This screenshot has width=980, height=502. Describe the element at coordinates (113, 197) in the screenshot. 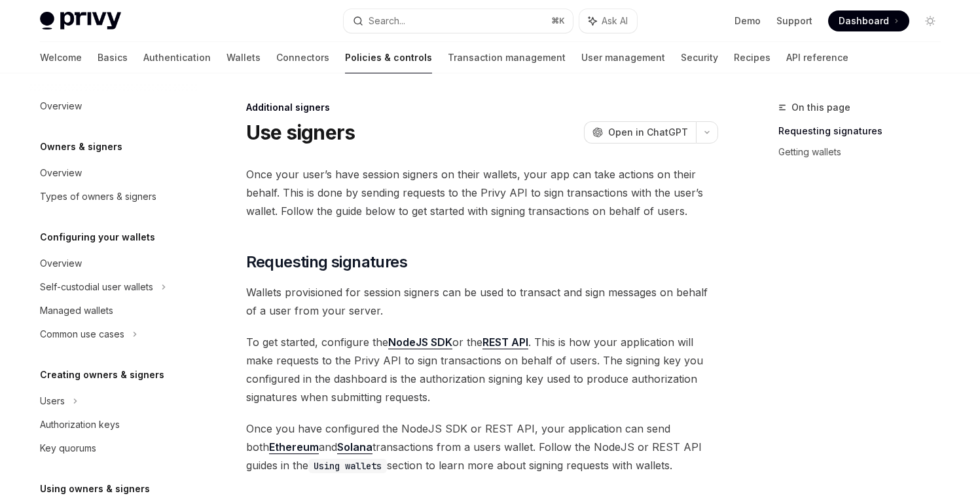

I see `a: Types of owners & signers` at that location.